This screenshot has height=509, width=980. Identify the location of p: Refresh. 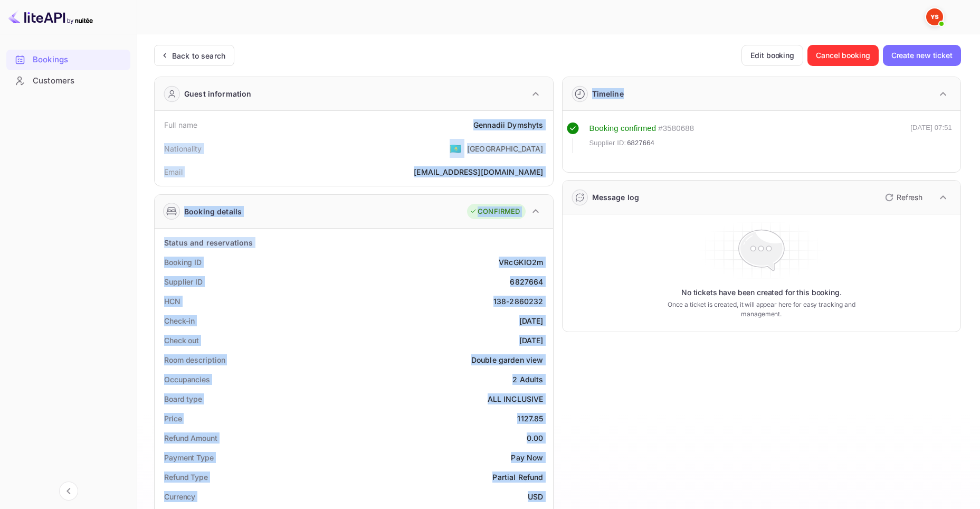
(909, 196).